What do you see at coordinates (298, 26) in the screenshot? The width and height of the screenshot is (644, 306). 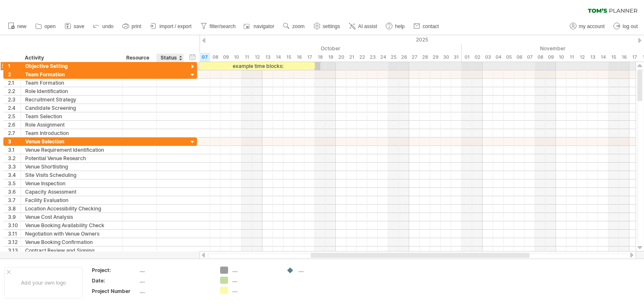 I see `span: zoom` at bounding box center [298, 26].